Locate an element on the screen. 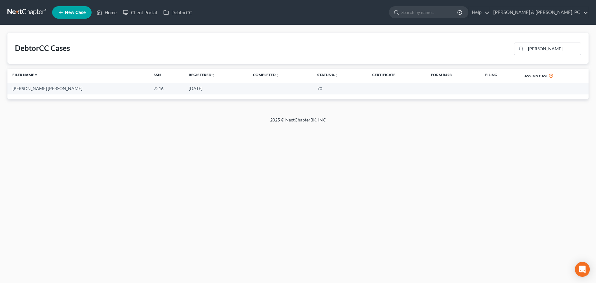  a: DebtorCC is located at coordinates (178, 12).